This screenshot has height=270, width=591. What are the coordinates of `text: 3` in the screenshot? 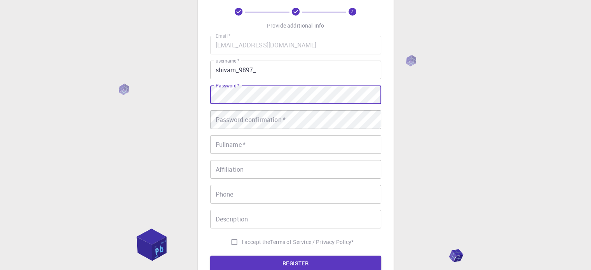 It's located at (352, 12).